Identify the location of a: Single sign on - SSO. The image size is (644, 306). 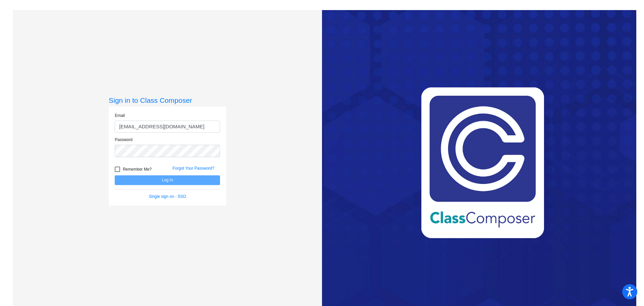
(167, 196).